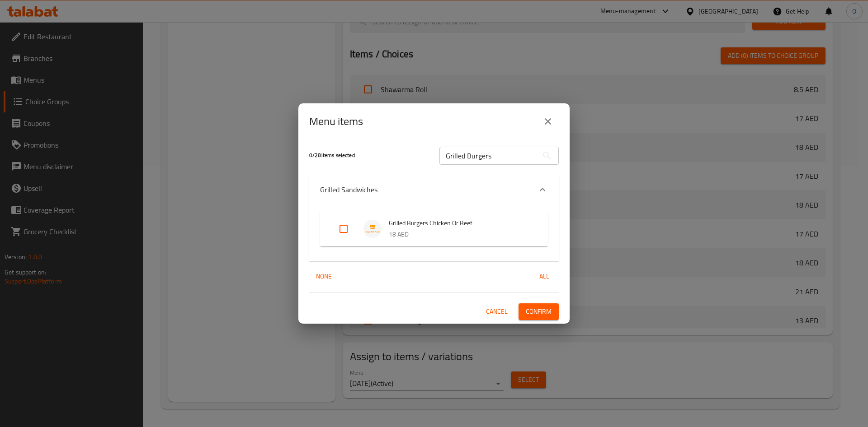  What do you see at coordinates (547, 122) in the screenshot?
I see `button: close` at bounding box center [547, 122].